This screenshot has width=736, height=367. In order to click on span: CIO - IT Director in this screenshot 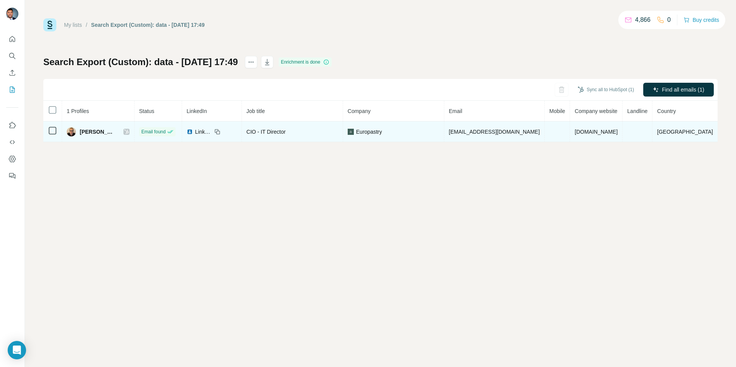, I will do `click(266, 132)`.